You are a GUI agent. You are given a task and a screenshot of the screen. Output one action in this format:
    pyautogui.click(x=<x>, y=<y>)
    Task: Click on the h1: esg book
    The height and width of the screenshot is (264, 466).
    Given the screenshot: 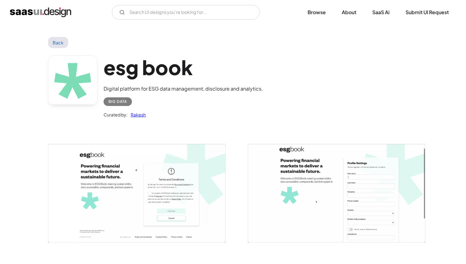 What is the action you would take?
    pyautogui.click(x=183, y=67)
    